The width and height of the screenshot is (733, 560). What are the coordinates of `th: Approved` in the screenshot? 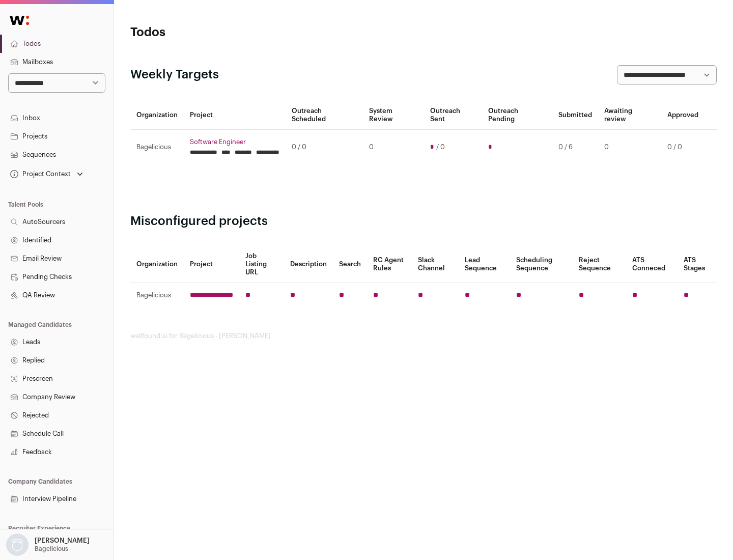 It's located at (683, 115).